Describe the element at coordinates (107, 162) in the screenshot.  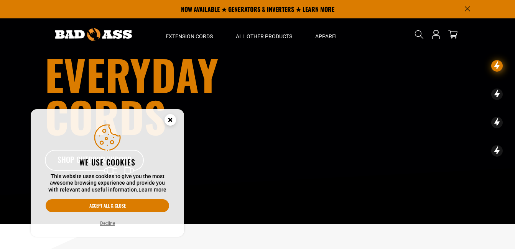
I see `h2: We use cookies` at that location.